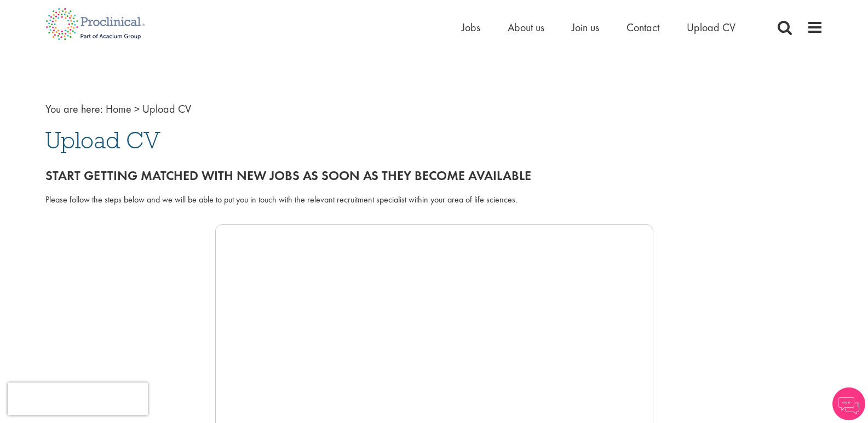 The width and height of the screenshot is (868, 423). What do you see at coordinates (586, 28) in the screenshot?
I see `span: Join us` at bounding box center [586, 28].